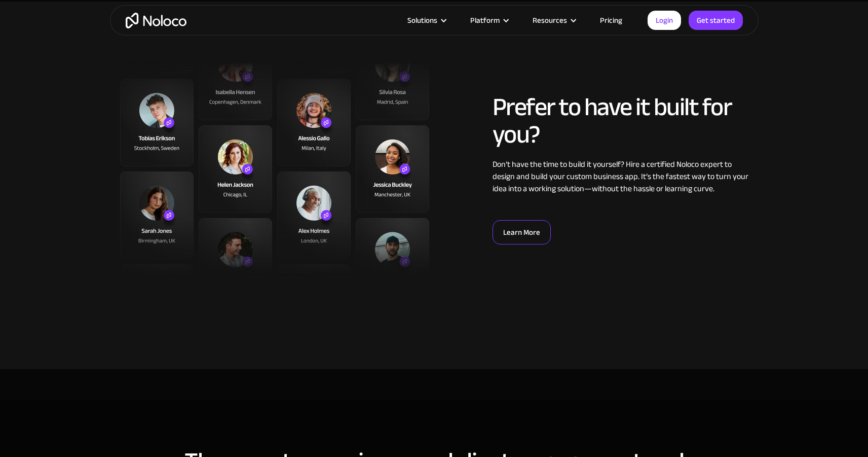 The height and width of the screenshot is (457, 868). What do you see at coordinates (156, 20) in the screenshot?
I see `a: home` at bounding box center [156, 20].